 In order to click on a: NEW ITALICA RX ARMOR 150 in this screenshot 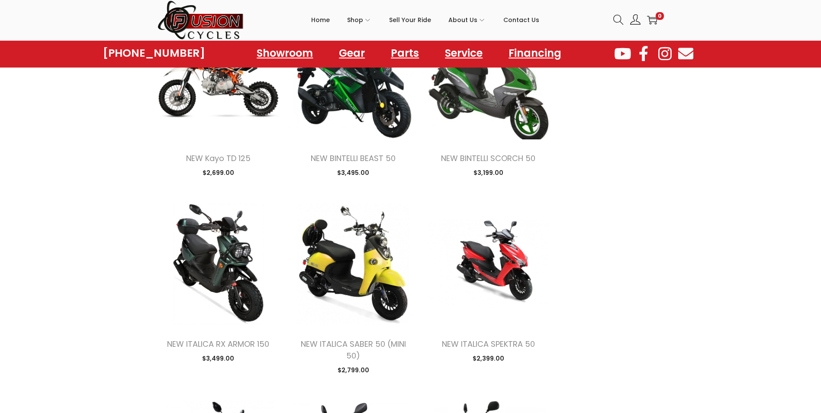, I will do `click(218, 344)`.